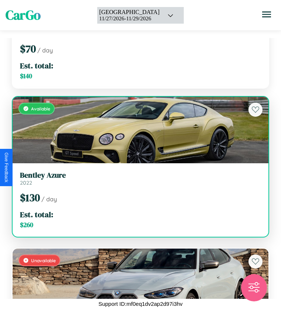 Image resolution: width=281 pixels, height=335 pixels. What do you see at coordinates (26, 183) in the screenshot?
I see `span: 2022` at bounding box center [26, 183].